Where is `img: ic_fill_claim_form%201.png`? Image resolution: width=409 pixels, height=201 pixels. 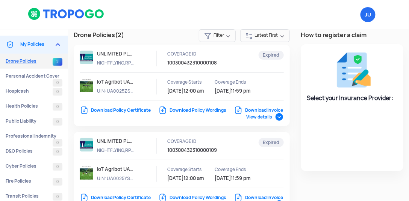 img: ic_fill_claim_form%201.png is located at coordinates (352, 70).